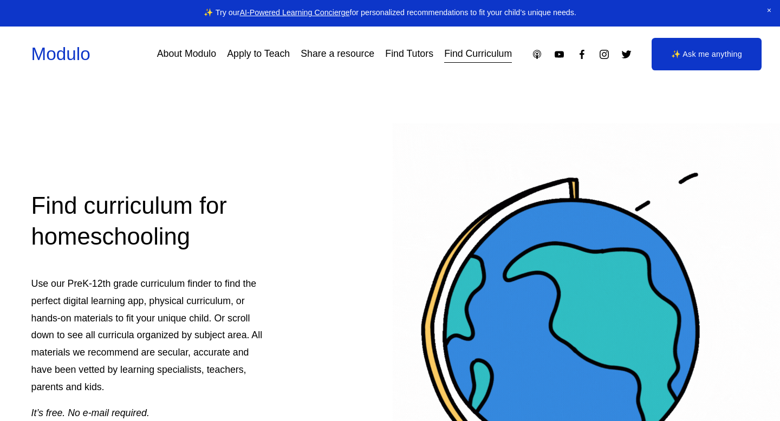 Image resolution: width=780 pixels, height=421 pixels. Describe the element at coordinates (604, 54) in the screenshot. I see `a: Instagram` at that location.